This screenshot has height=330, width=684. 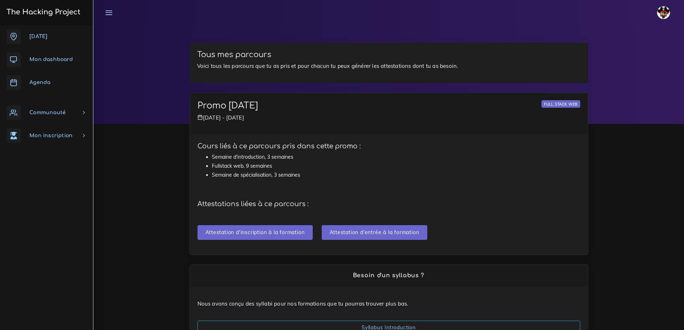 What do you see at coordinates (389, 276) in the screenshot?
I see `h2: Besoin d'un syllabus ?` at bounding box center [389, 276].